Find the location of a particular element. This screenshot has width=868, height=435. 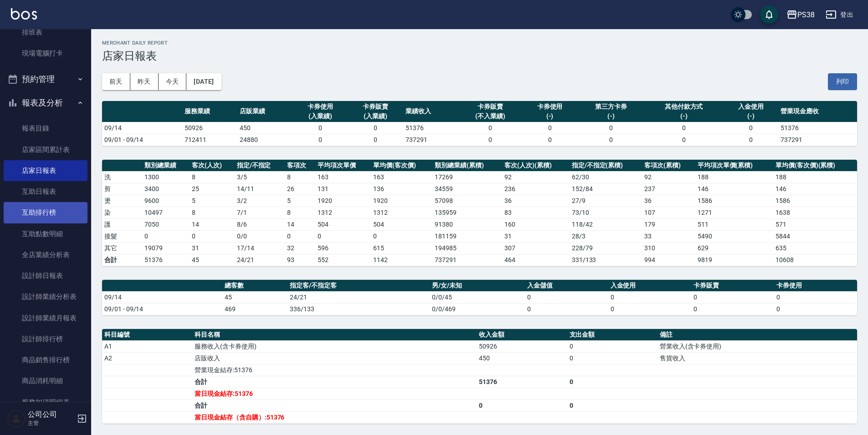

th: 客次(人次) is located at coordinates (212, 166).